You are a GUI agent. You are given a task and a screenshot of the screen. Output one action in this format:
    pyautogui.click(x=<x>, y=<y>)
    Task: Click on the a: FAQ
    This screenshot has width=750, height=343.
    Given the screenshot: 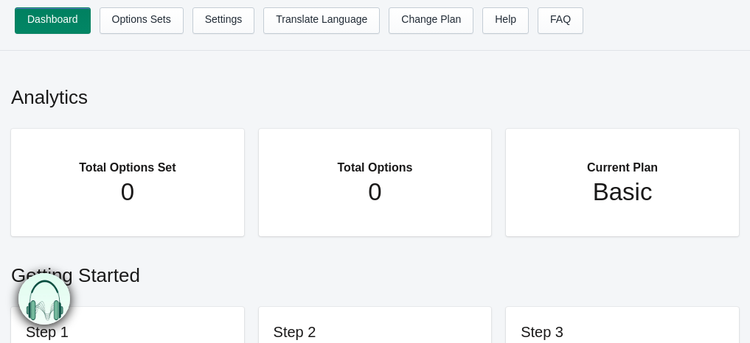 What is the action you would take?
    pyautogui.click(x=560, y=21)
    